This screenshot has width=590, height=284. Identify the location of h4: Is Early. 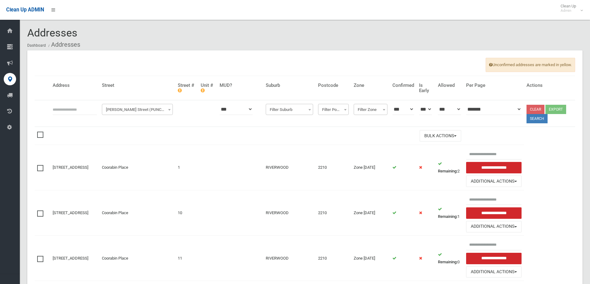
(426, 88).